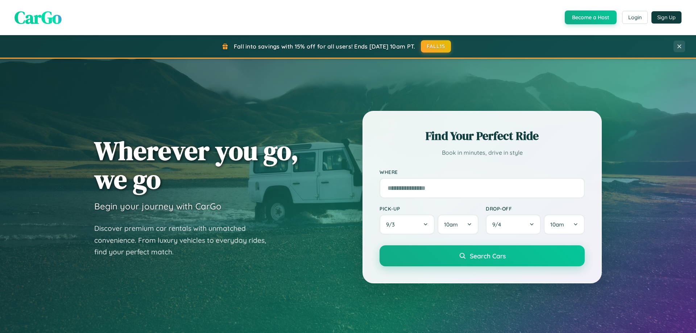 This screenshot has height=333, width=696. Describe the element at coordinates (482, 256) in the screenshot. I see `button: Search Cars` at that location.